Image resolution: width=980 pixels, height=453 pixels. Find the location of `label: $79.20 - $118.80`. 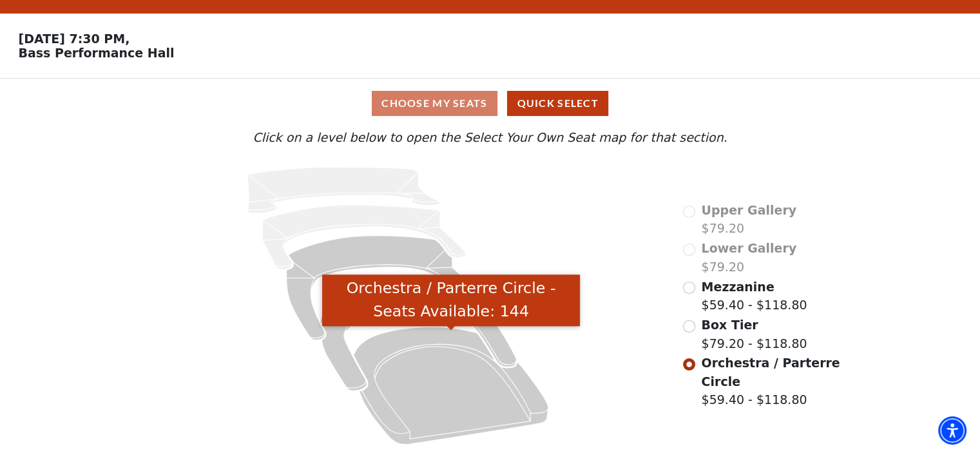

label: $79.20 - $118.80 is located at coordinates (754, 334).